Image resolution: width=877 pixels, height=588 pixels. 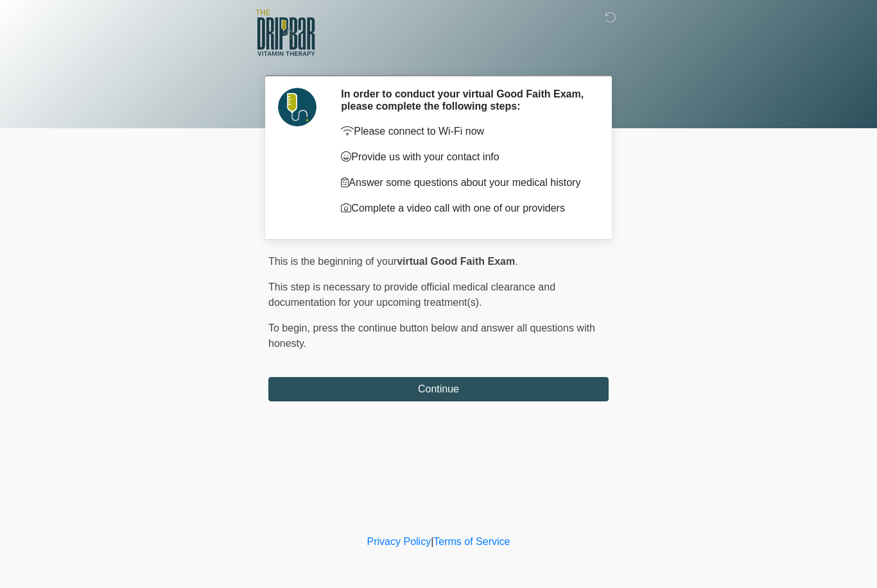 What do you see at coordinates (297, 107) in the screenshot?
I see `img: Agent Avatar` at bounding box center [297, 107].